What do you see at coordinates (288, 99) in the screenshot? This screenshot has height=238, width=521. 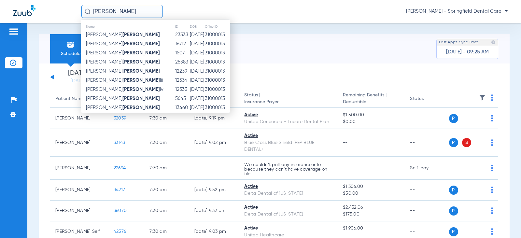 I see `th: Status |` at bounding box center [288, 99].